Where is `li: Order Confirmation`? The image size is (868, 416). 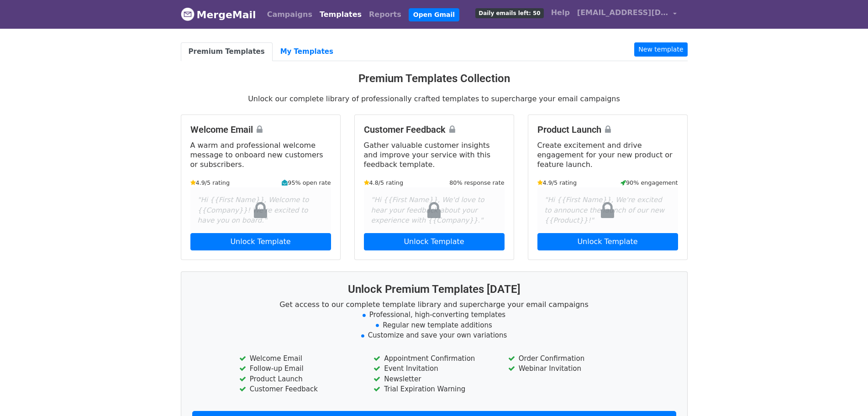
li: Order Confirmation is located at coordinates (568, 359).